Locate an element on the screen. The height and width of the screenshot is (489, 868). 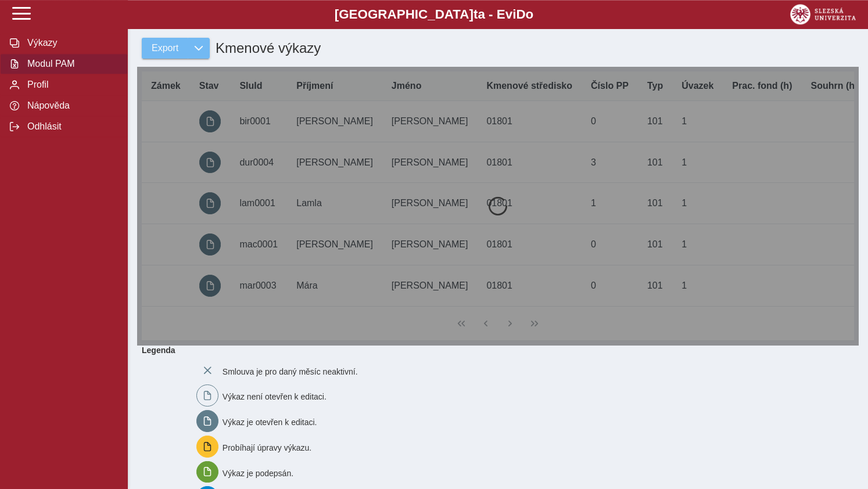
span: Odhlásit is located at coordinates (71, 126).